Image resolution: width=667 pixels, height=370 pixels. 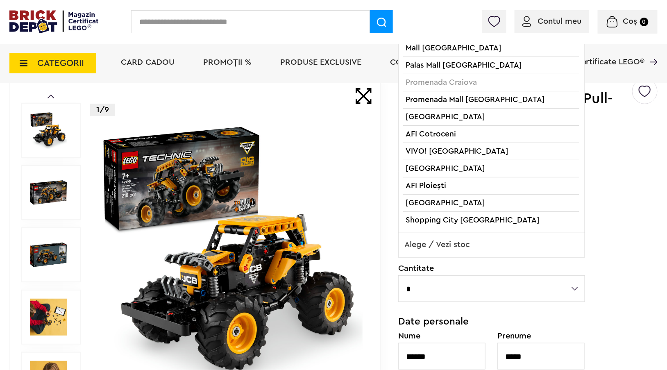 What do you see at coordinates (559, 21) in the screenshot?
I see `span: Contul meu` at bounding box center [559, 21].